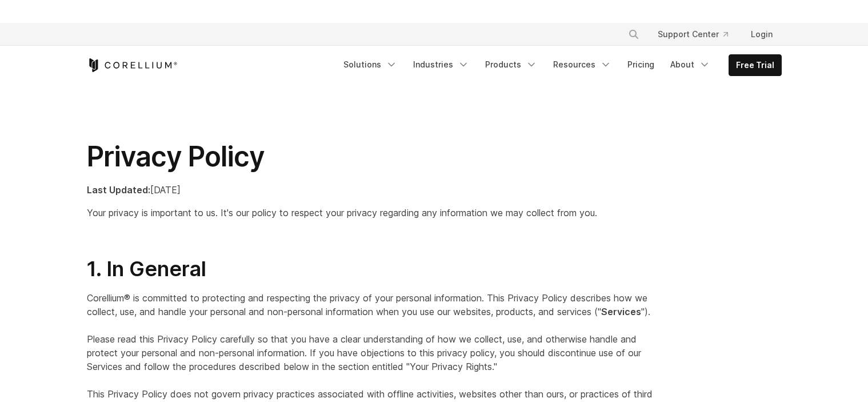  I want to click on a: Products, so click(511, 65).